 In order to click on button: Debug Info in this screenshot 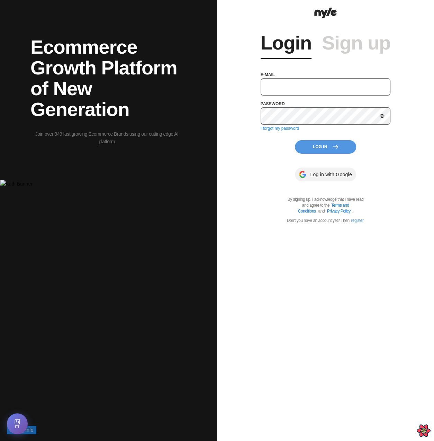, I will do `click(21, 430)`.